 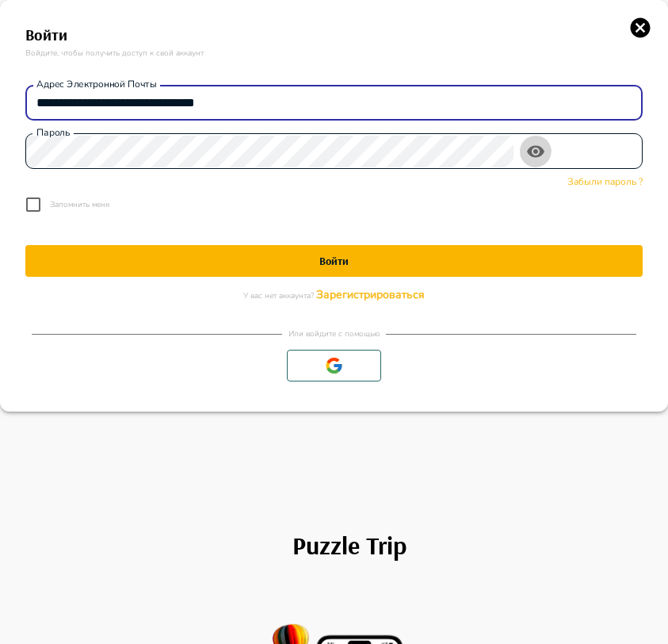 What do you see at coordinates (96, 84) in the screenshot?
I see `label: Адрес электронной почты` at bounding box center [96, 84].